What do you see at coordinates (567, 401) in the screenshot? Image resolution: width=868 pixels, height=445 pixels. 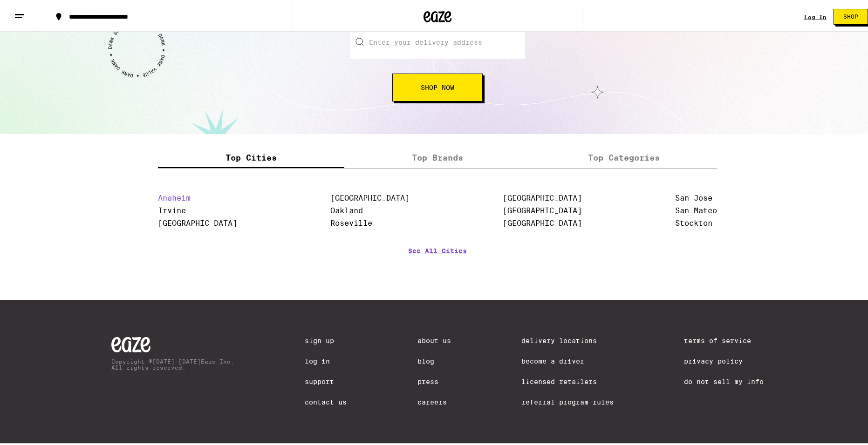 I see `a: Referral Program Rules` at bounding box center [567, 401].